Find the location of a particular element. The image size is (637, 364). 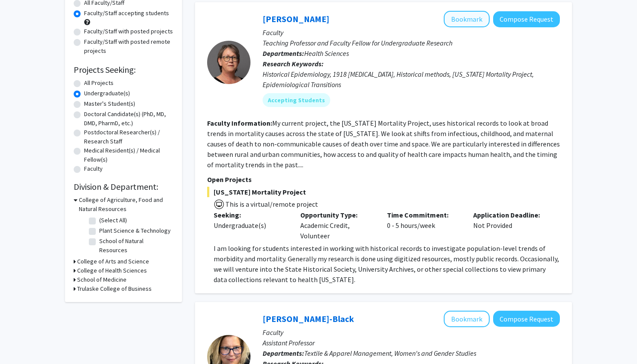

mat-chip: Accepting Students is located at coordinates (297, 100).